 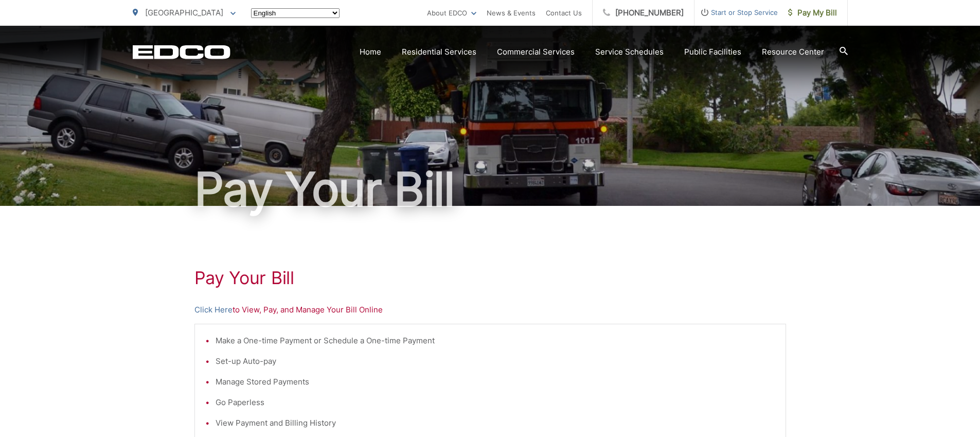 I want to click on a: Commercial Services, so click(x=535, y=52).